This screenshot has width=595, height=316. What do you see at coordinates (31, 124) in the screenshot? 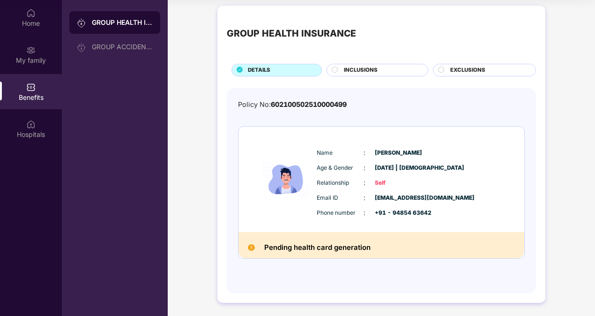
I see `img: svg+xml;base64,PHN2ZyBpZD0iSG9zcGl0YWxzIiB4bWxucz0iaHR0cDovL3d3dy53My5vcmcvMjAwMC9zdmciIHdpZHRoPS...` at bounding box center [31, 124].